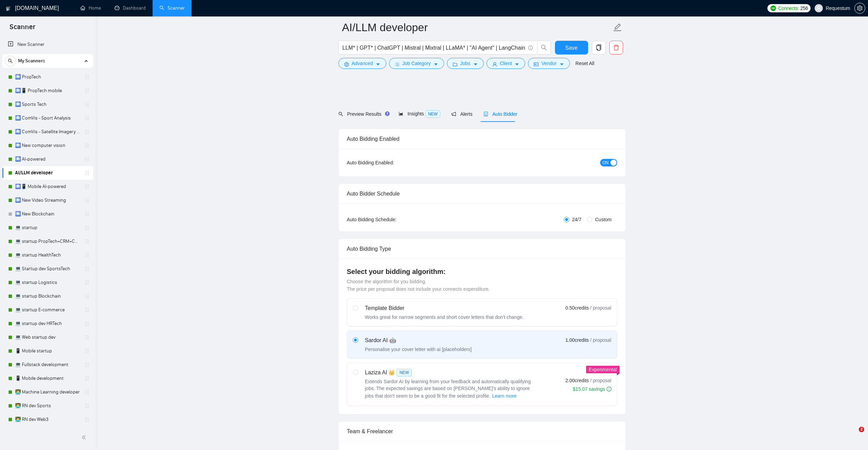 The width and height of the screenshot is (868, 450). What do you see at coordinates (572, 48) in the screenshot?
I see `button: Save` at bounding box center [572, 48].